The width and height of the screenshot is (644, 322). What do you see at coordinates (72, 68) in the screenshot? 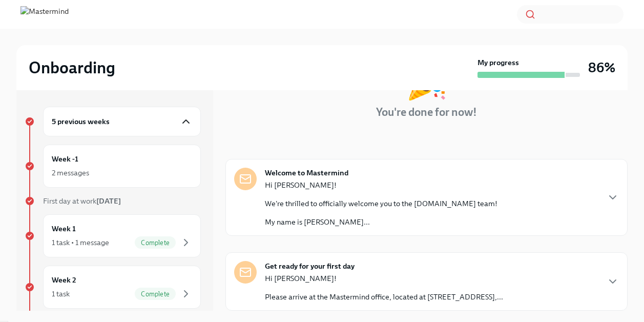
I see `h2: Onboarding` at bounding box center [72, 68].